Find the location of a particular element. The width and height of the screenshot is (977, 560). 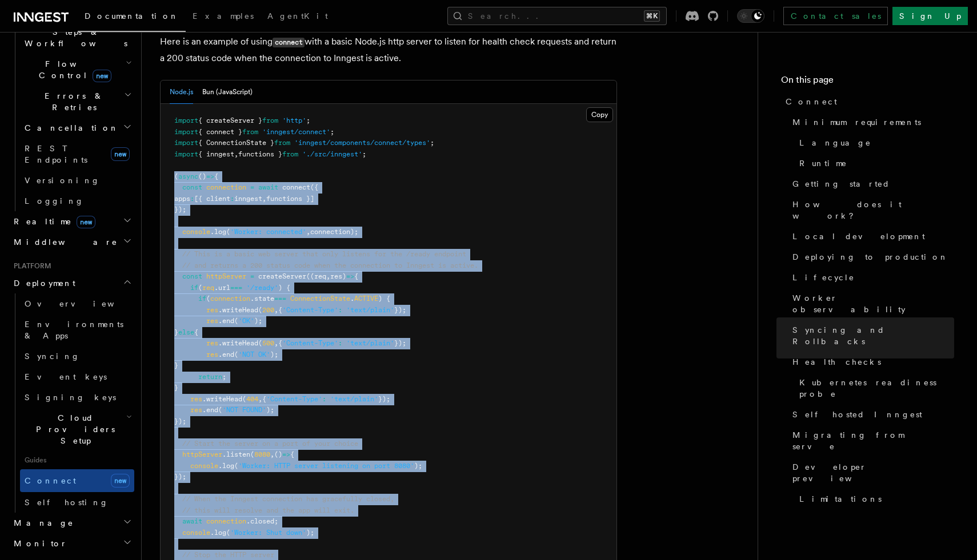

button: Errors & Retries is located at coordinates (77, 101).